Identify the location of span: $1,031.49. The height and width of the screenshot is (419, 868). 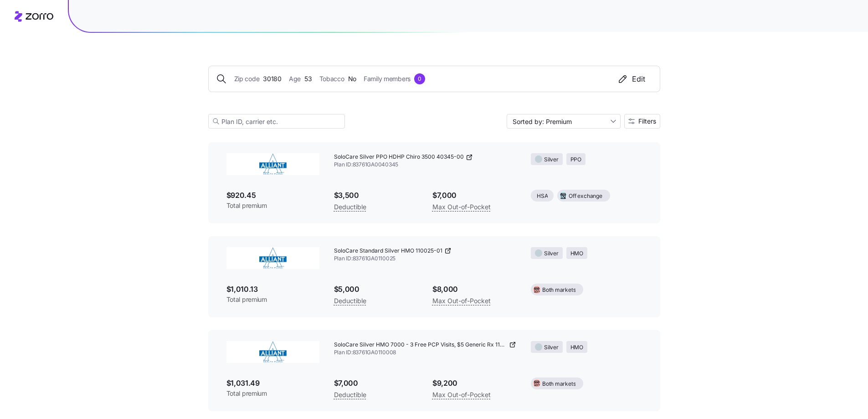
(273, 383).